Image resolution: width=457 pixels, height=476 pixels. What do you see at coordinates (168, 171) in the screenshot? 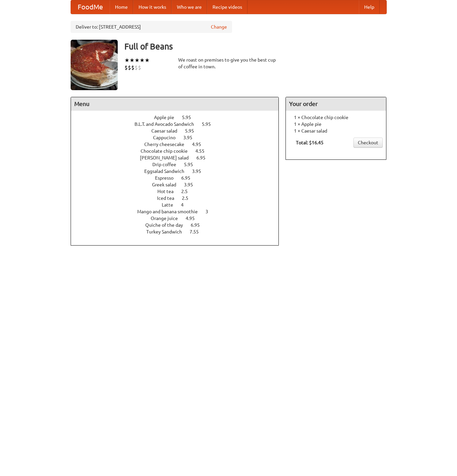
I see `span: Eggsalad Sandwich` at bounding box center [168, 171].